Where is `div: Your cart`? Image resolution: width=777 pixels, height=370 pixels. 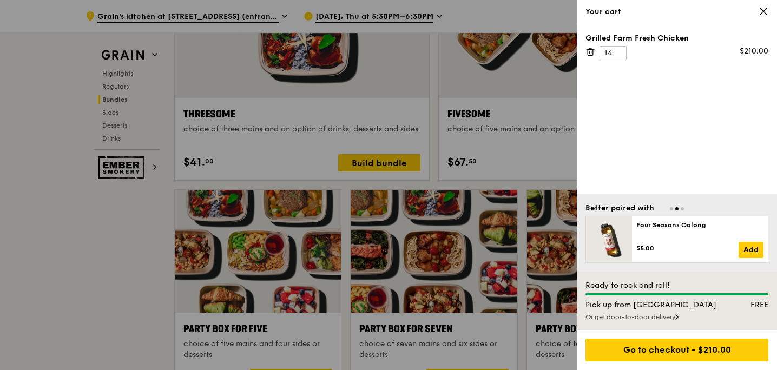
div: Your cart is located at coordinates (677, 12).